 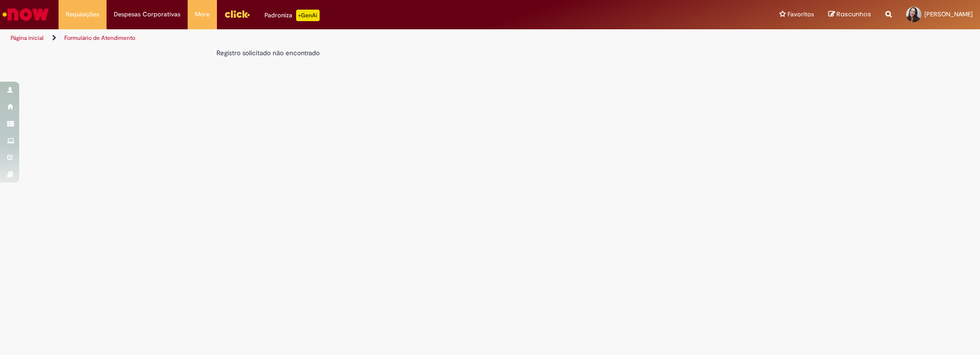 What do you see at coordinates (307, 15) in the screenshot?
I see `p: +GenAi` at bounding box center [307, 15].